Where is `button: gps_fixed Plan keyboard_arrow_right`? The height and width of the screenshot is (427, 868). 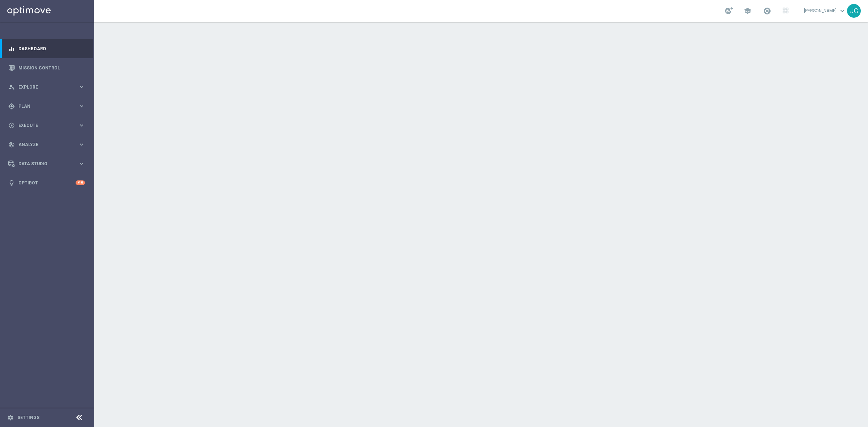 button: gps_fixed Plan keyboard_arrow_right is located at coordinates (47, 106).